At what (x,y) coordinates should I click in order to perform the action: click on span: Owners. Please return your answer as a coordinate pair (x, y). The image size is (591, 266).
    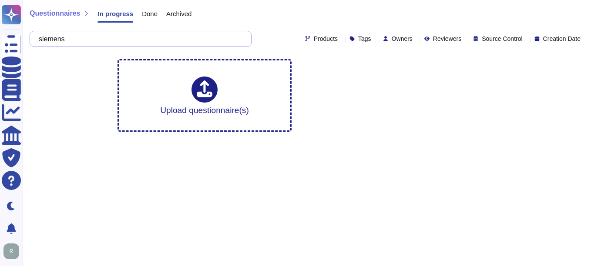
    Looking at the image, I should click on (402, 39).